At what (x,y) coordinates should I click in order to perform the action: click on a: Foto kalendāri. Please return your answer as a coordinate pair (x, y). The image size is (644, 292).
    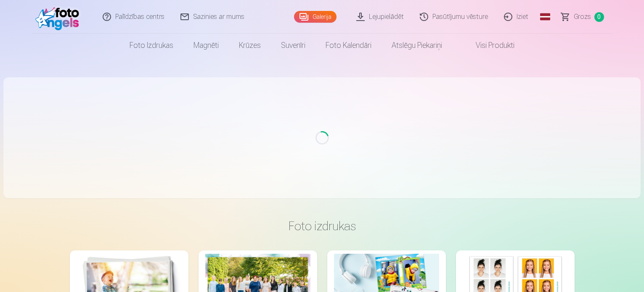
    Looking at the image, I should click on (349, 45).